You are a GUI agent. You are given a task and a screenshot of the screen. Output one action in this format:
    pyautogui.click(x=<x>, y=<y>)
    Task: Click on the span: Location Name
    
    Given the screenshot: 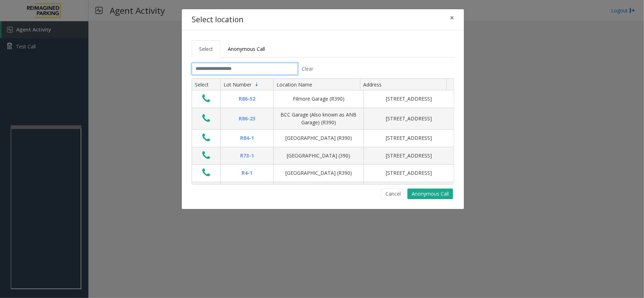 What is the action you would take?
    pyautogui.click(x=294, y=84)
    